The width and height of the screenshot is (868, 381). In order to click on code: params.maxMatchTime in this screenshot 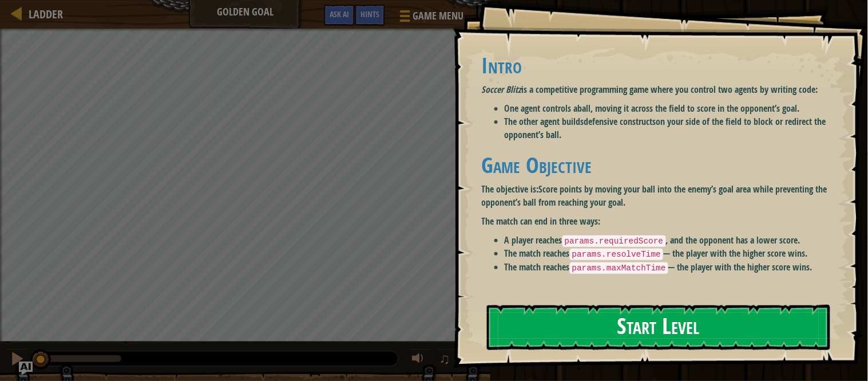, I will do `click(619, 268)`.